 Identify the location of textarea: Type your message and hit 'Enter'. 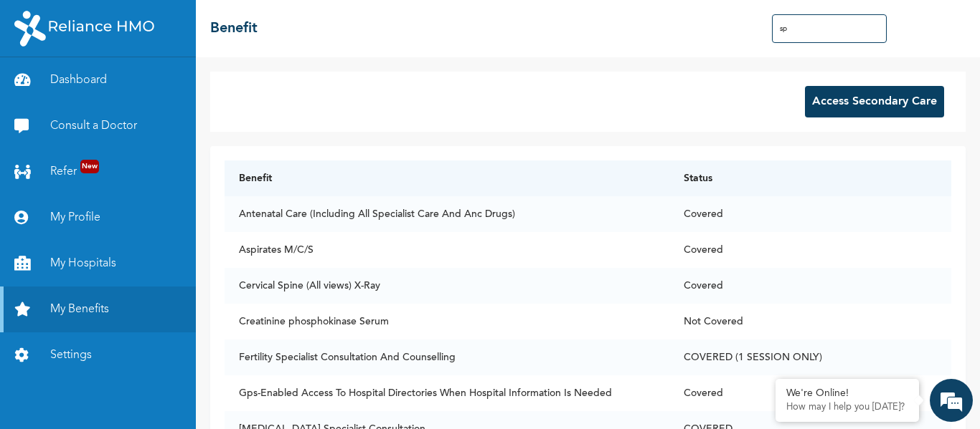
(140, 331).